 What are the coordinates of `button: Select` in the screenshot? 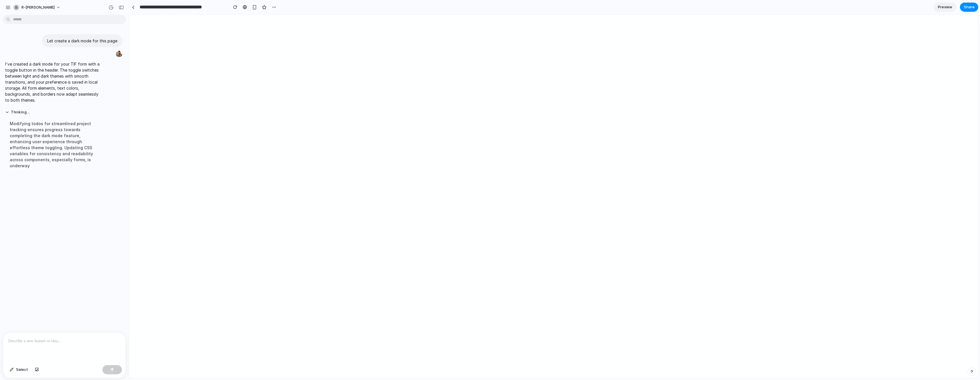 It's located at (19, 369).